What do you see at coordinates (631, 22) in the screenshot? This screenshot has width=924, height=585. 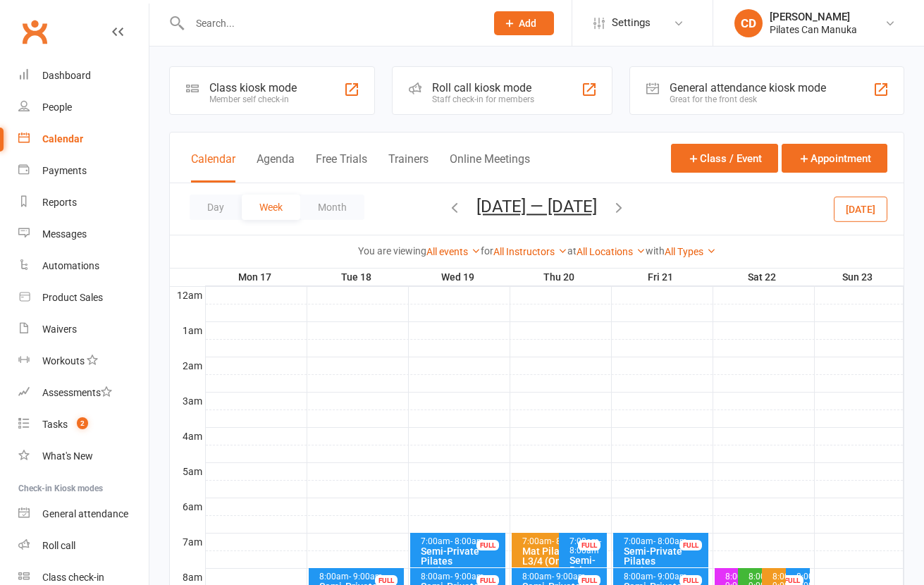 I see `span: Settings` at bounding box center [631, 22].